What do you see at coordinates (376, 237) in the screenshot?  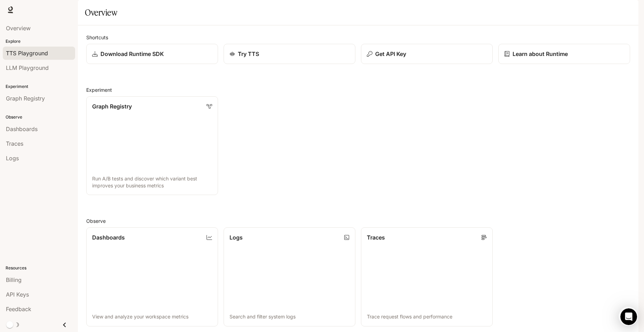 I see `p: Traces` at bounding box center [376, 237].